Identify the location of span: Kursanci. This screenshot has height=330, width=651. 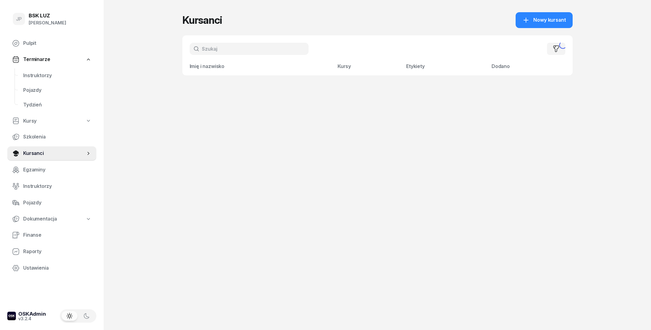
(54, 153).